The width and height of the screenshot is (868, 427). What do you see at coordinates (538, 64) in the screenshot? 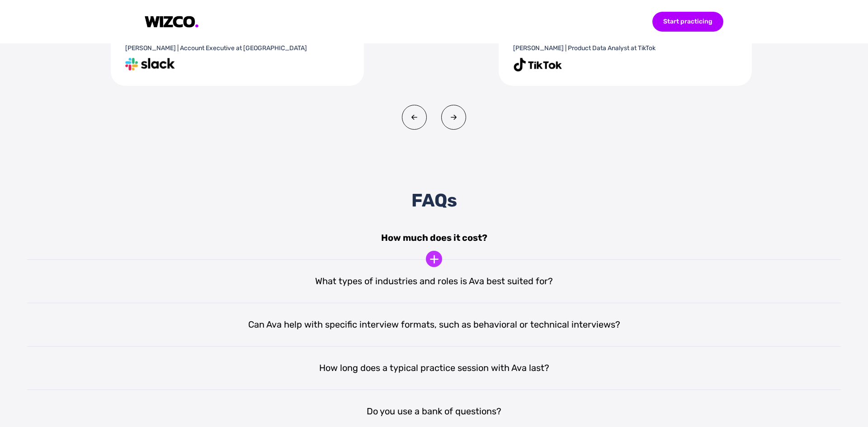
I see `img: MAAAAASUVORK5CYII=` at bounding box center [538, 64].